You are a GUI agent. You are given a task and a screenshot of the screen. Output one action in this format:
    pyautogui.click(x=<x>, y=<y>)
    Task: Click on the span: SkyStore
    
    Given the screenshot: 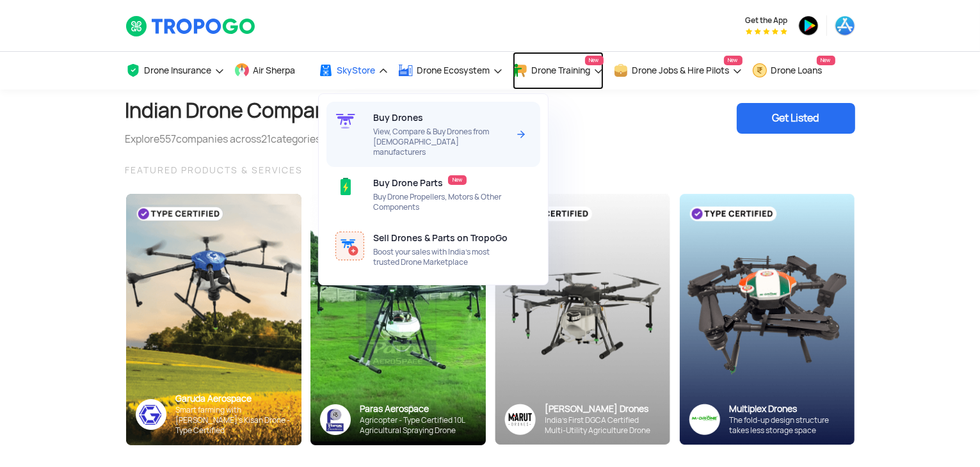 What is the action you would take?
    pyautogui.click(x=357, y=70)
    